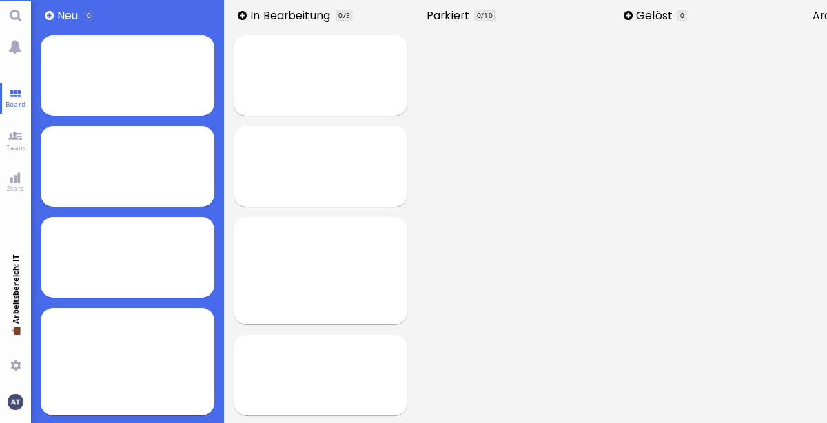 Image resolution: width=827 pixels, height=423 pixels. I want to click on span: Neu, so click(70, 15).